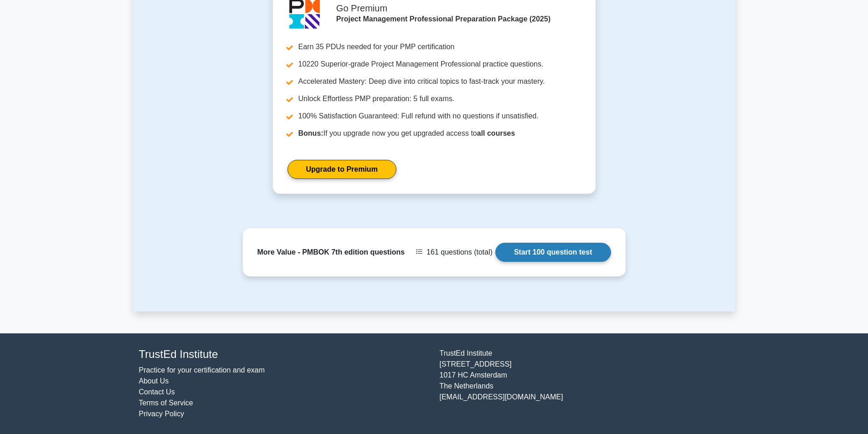  Describe the element at coordinates (202, 370) in the screenshot. I see `a: Practice for your certification and exam` at that location.